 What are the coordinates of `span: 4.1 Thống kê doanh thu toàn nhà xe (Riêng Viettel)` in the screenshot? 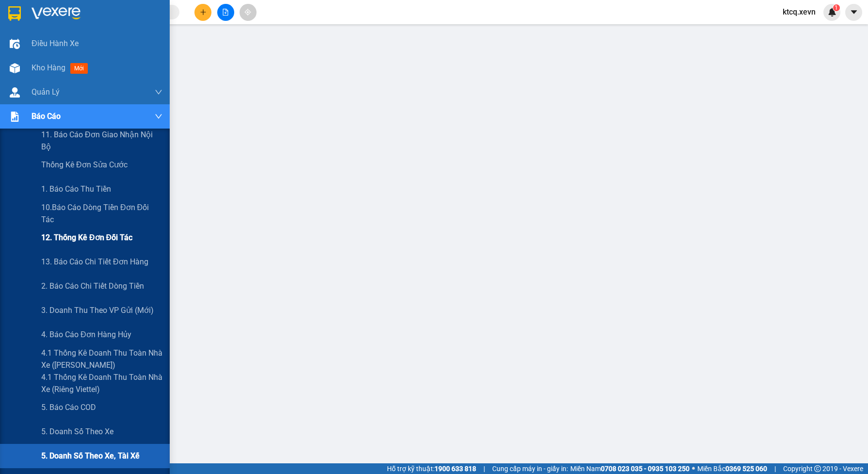 It's located at (102, 383).